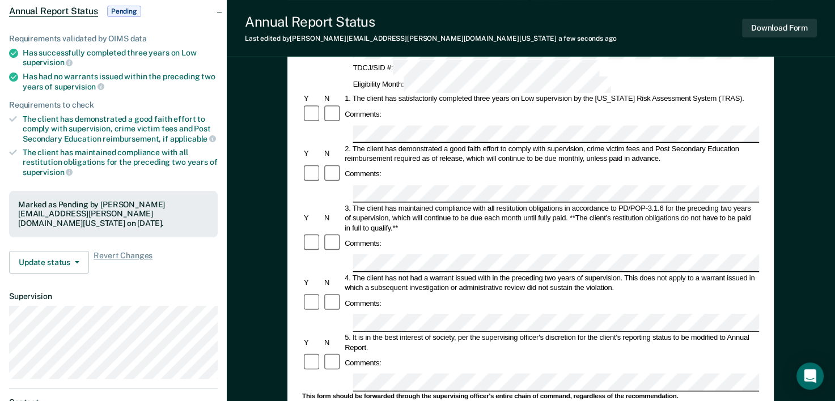  What do you see at coordinates (120, 58) in the screenshot?
I see `div: Has successfully completed three years on Low` at bounding box center [120, 58].